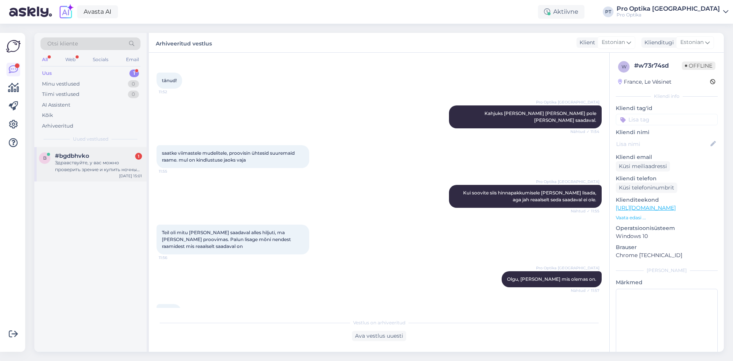 Image resolution: width=733 pixels, height=361 pixels. Describe the element at coordinates (61, 84) in the screenshot. I see `div: Minu vestlused` at that location.